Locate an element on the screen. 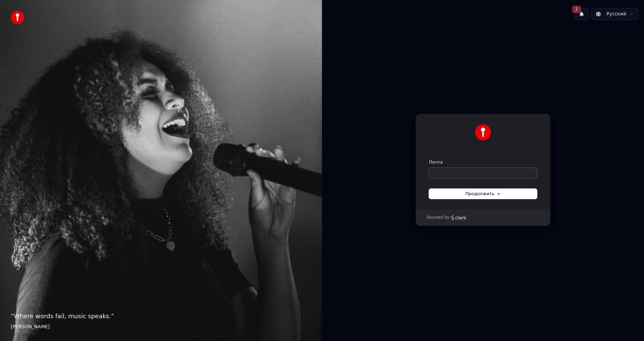 The height and width of the screenshot is (341, 644). button: 1 is located at coordinates (581, 14).